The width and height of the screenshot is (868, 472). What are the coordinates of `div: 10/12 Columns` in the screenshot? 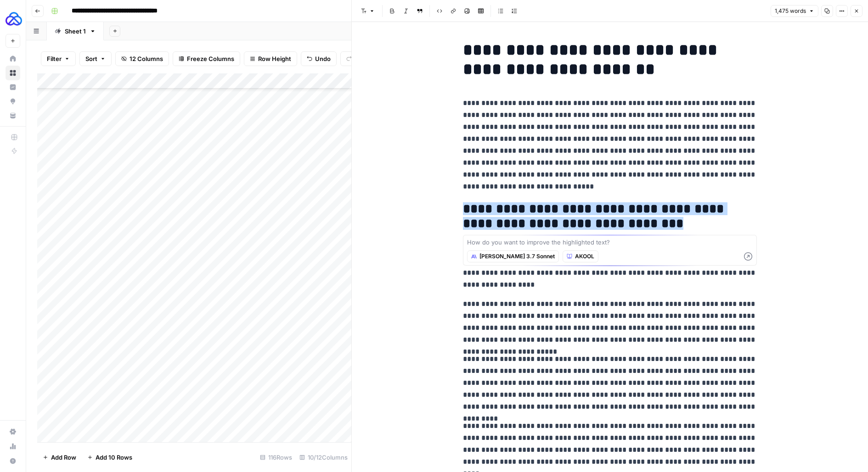 It's located at (323, 457).